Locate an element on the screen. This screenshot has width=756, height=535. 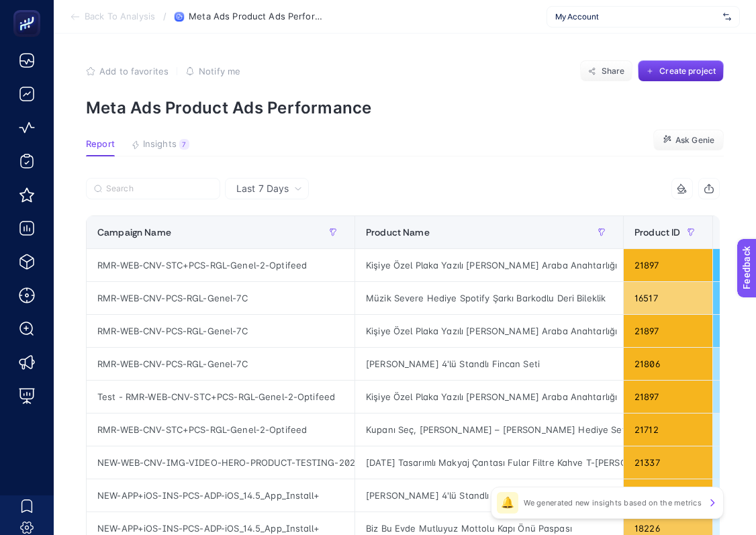
div: Test - RMR-WEB-CNV-STC+PCS-RGL-Genel-2-Optifeed is located at coordinates (220, 397).